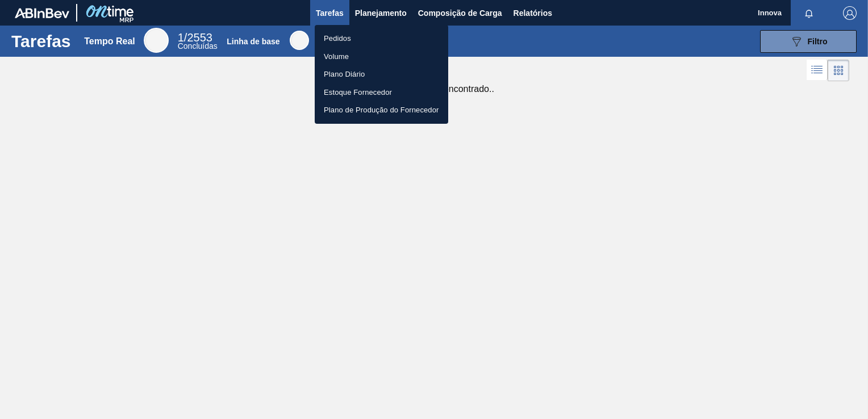  What do you see at coordinates (381, 57) in the screenshot?
I see `li: Volume` at bounding box center [381, 57].